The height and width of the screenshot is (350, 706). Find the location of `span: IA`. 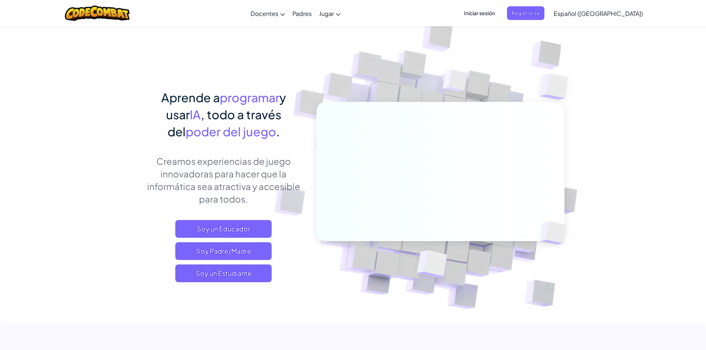

span: IA is located at coordinates (195, 115).